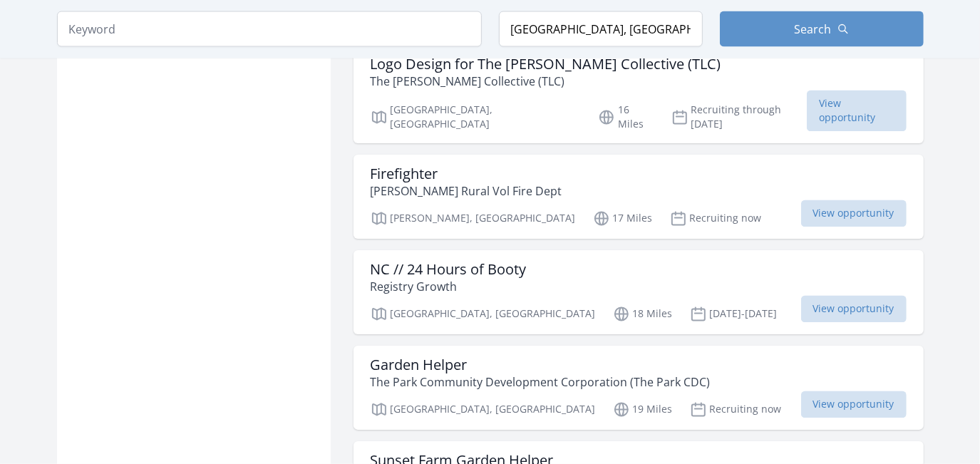 The height and width of the screenshot is (464, 980). I want to click on input: Location, so click(601, 29).